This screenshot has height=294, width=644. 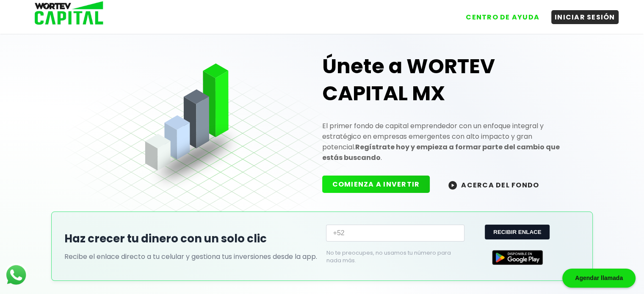 What do you see at coordinates (441, 153) in the screenshot?
I see `strong: Regístrate hoy y empieza a formar parte del cambio que estás buscando` at bounding box center [441, 153].